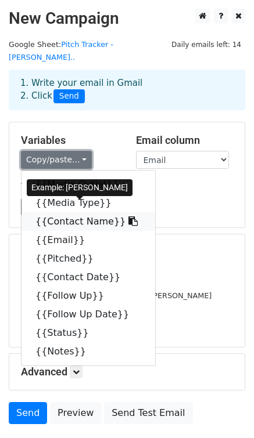 The image size is (254, 438). I want to click on a: Send, so click(28, 413).